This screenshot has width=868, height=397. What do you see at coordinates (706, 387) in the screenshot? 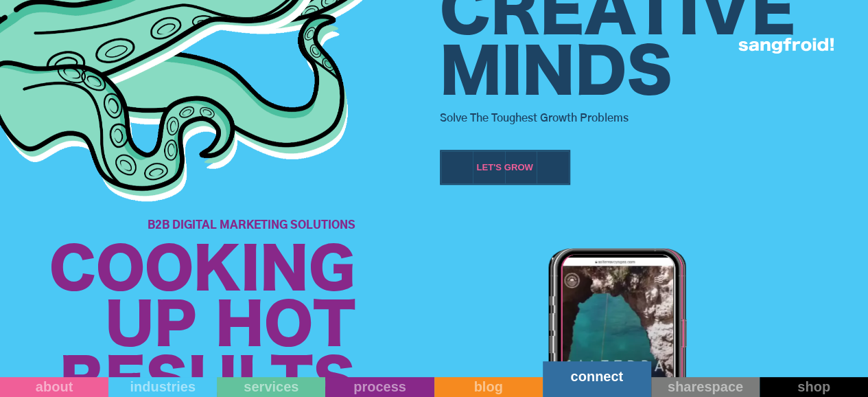
I see `a: sharespace` at bounding box center [706, 387].